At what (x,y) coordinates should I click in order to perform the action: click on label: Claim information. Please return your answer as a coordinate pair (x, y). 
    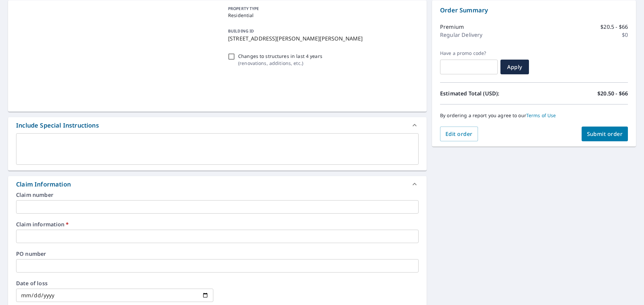
    Looking at the image, I should click on (217, 224).